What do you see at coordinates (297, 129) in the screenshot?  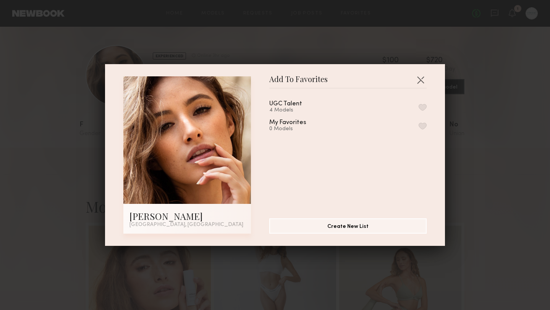 I see `div: 0 Models` at bounding box center [297, 129].